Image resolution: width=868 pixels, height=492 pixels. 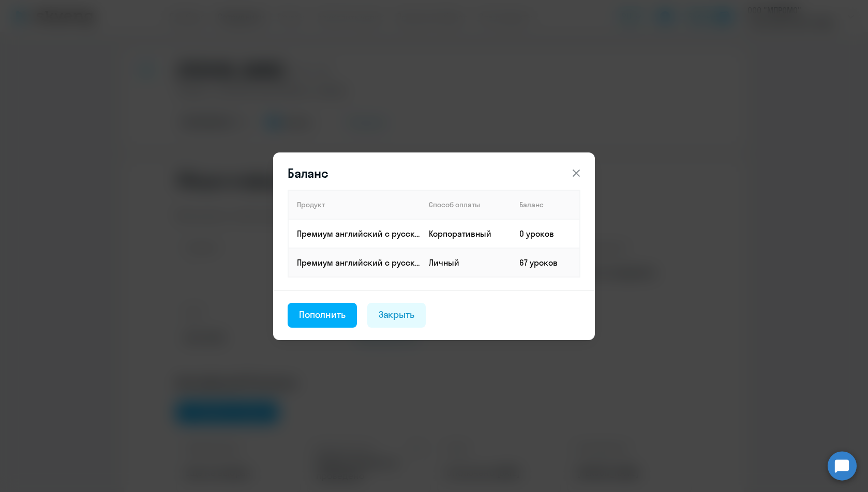 I want to click on td: Корпоративный, so click(x=465, y=234).